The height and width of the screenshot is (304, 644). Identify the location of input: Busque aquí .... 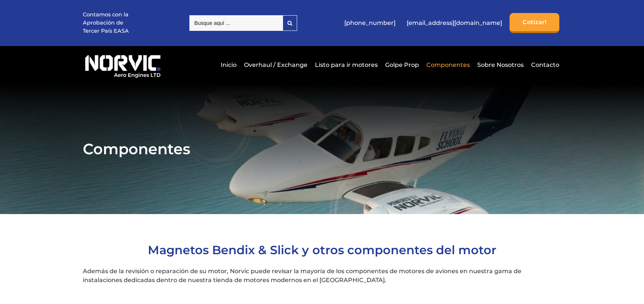
(236, 23).